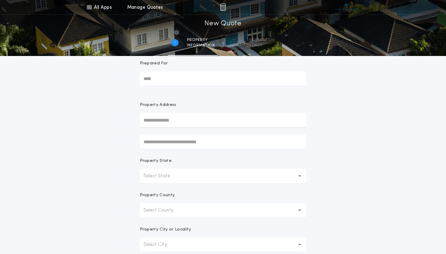 This screenshot has width=446, height=254. What do you see at coordinates (261, 40) in the screenshot?
I see `span: Transaction` at bounding box center [261, 40].